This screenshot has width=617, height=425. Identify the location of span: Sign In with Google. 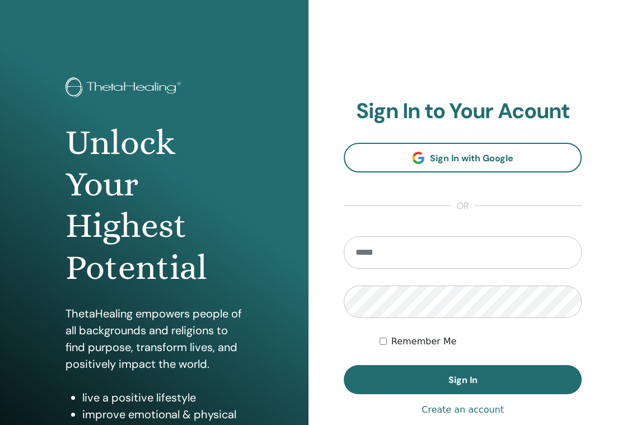
(471, 158).